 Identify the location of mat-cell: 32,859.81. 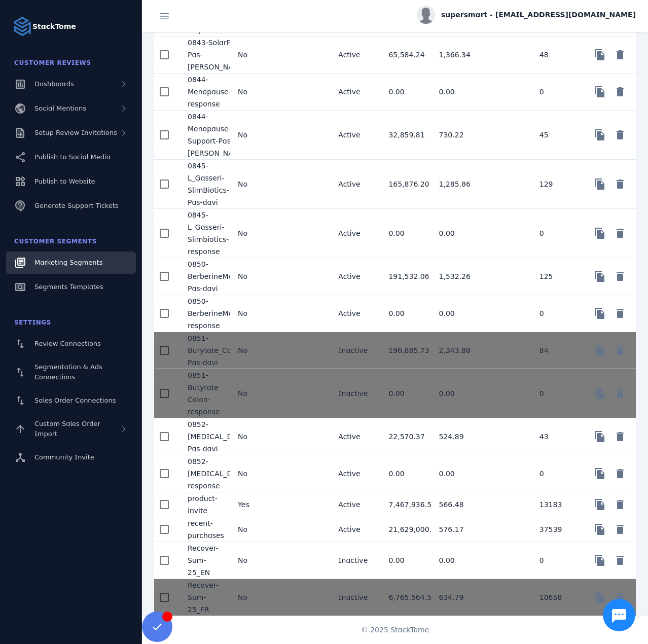
(405, 135).